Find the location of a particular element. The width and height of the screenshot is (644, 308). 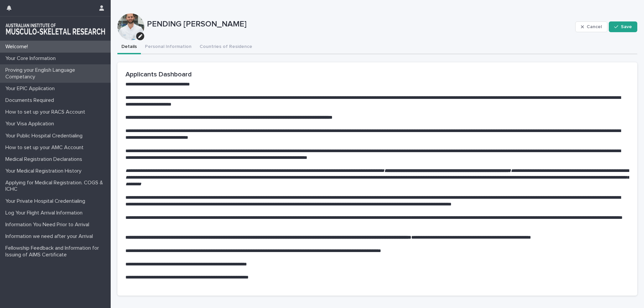

p: Documents Required is located at coordinates (31, 100).